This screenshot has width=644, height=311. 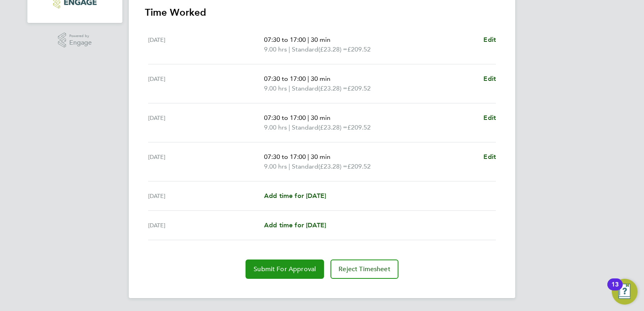 What do you see at coordinates (75, 40) in the screenshot?
I see `a: Powered byEngage` at bounding box center [75, 40].